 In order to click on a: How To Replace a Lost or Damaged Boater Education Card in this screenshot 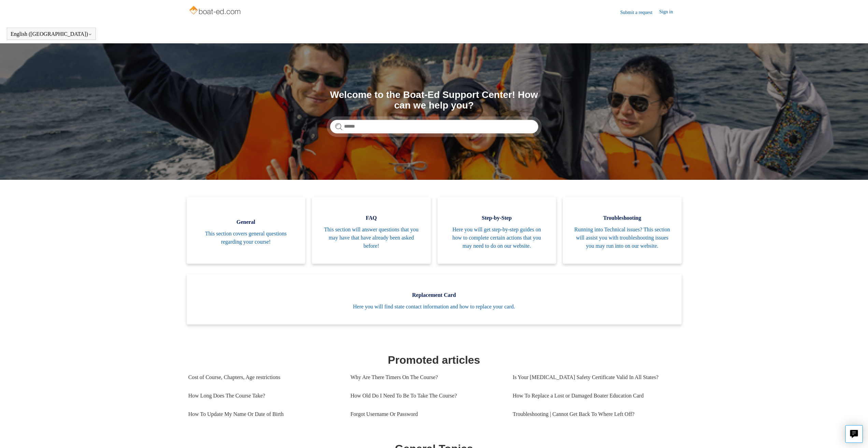, I will do `click(593, 396)`.